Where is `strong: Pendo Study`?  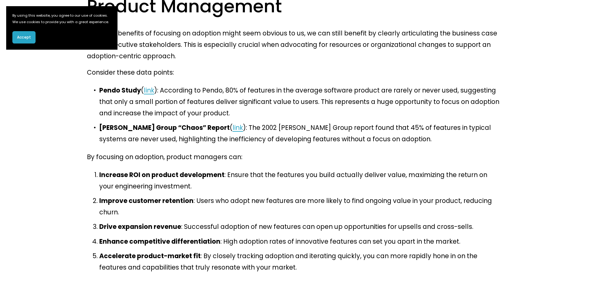
strong: Pendo Study is located at coordinates (120, 90).